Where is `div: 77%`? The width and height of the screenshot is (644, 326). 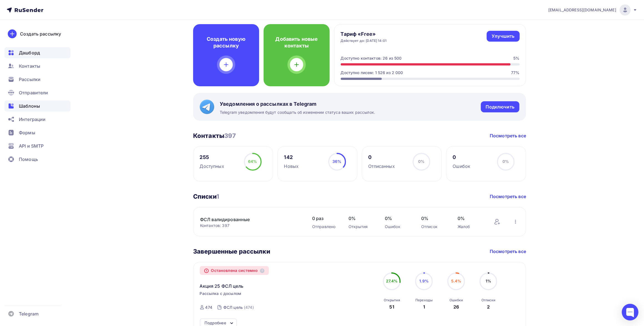 div: 77% is located at coordinates (515, 73).